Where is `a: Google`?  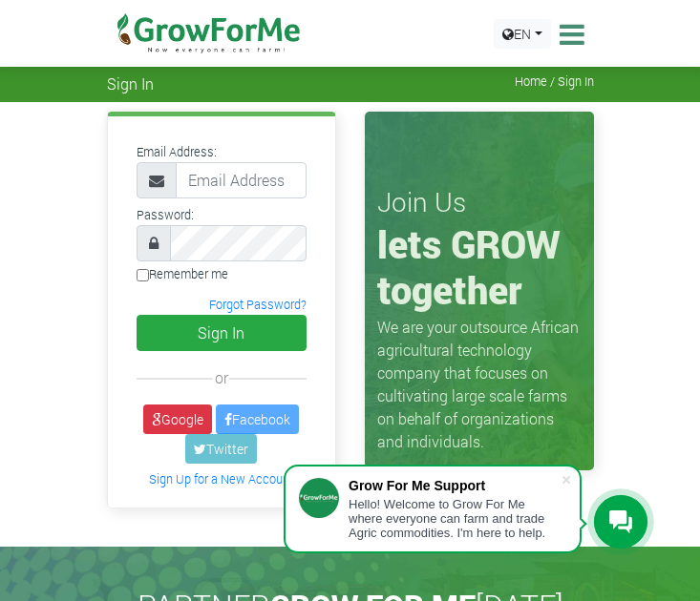
a: Google is located at coordinates (177, 419).